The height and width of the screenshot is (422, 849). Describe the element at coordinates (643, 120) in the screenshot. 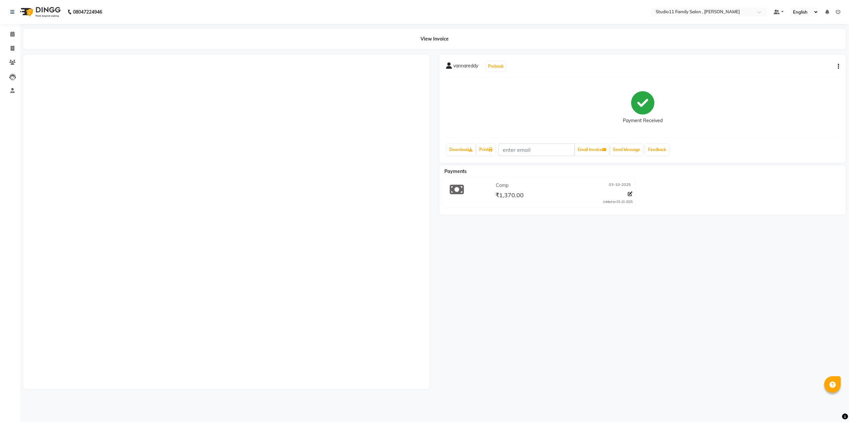

I see `div: Payment Received` at that location.